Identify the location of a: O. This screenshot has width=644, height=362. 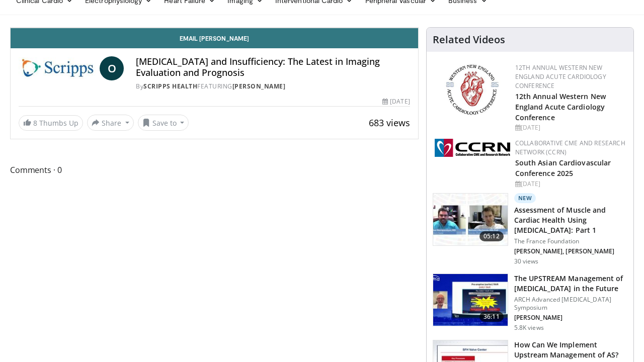
(112, 68).